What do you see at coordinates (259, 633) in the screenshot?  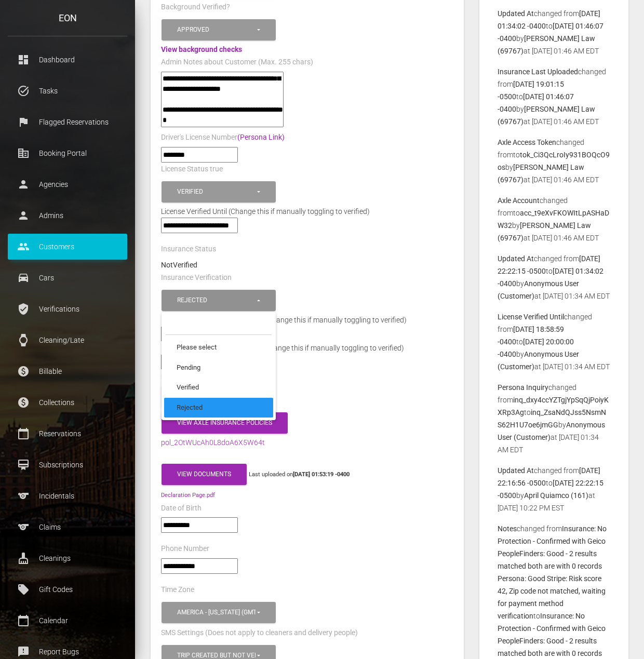 I see `label: SMS Settings (Does not apply to cleaners and delivery people)` at bounding box center [259, 633].